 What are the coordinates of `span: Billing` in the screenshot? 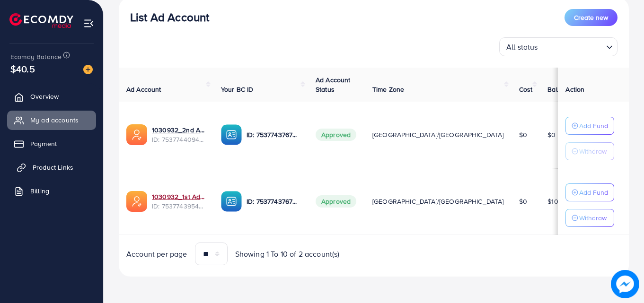 It's located at (40, 191).